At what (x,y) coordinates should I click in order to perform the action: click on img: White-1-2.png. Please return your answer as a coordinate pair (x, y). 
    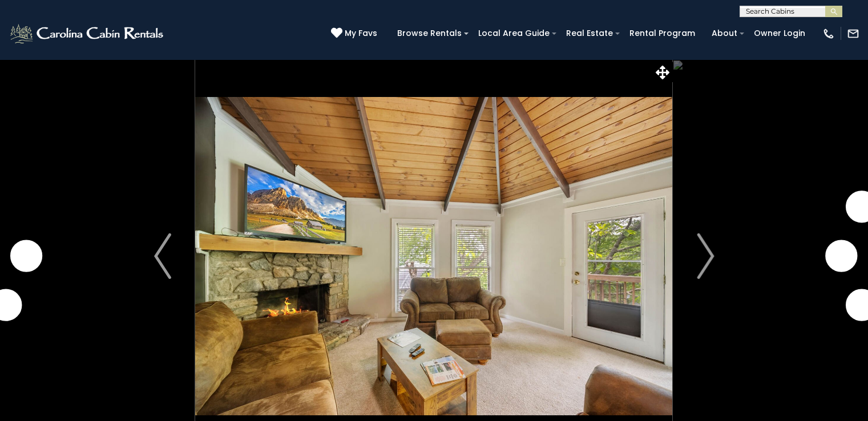
    Looking at the image, I should click on (88, 34).